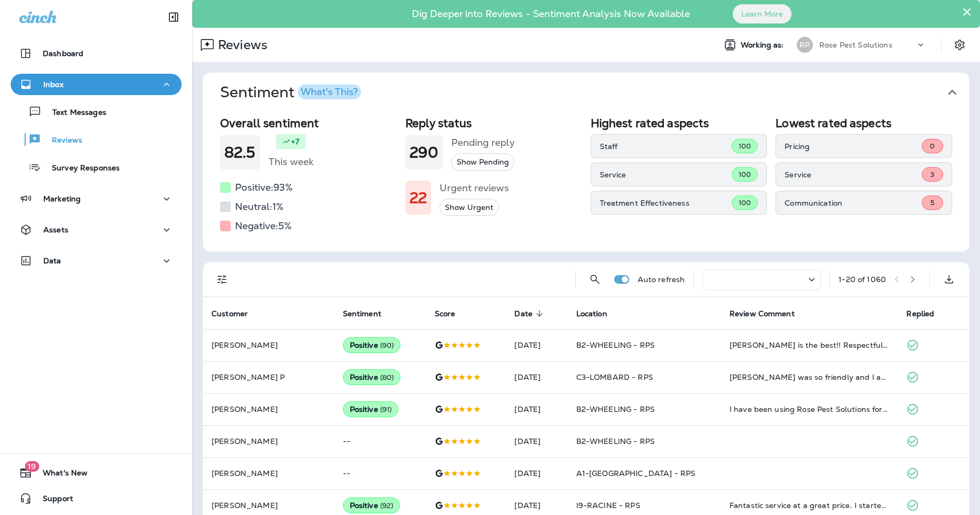 The height and width of the screenshot is (515, 980). I want to click on h5: Positive: 93 %, so click(264, 187).